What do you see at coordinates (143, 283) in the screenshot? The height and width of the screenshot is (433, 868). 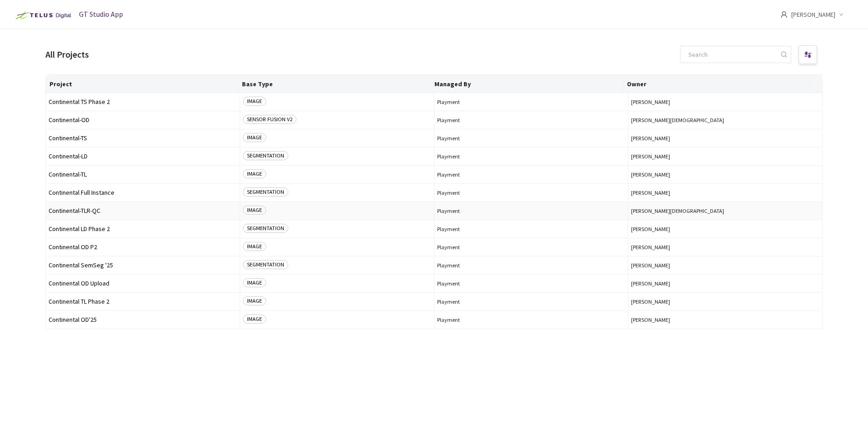 I see `span: Continental OD Upload` at bounding box center [143, 283].